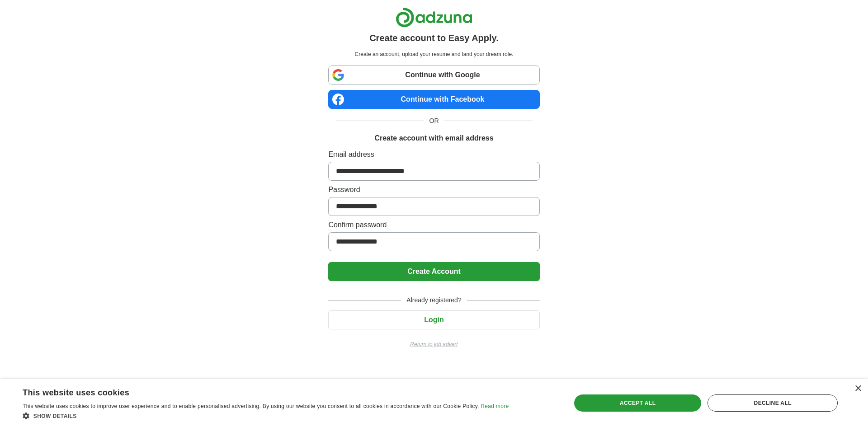 This screenshot has height=427, width=868. What do you see at coordinates (434, 17) in the screenshot?
I see `img: Adzuna logo` at bounding box center [434, 17].